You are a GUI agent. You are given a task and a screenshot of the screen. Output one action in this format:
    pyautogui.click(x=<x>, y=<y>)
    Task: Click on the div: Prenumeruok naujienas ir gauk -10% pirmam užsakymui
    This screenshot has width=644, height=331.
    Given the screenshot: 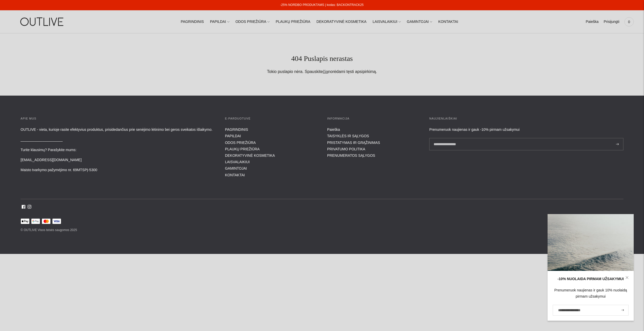 What is the action you would take?
    pyautogui.click(x=526, y=130)
    